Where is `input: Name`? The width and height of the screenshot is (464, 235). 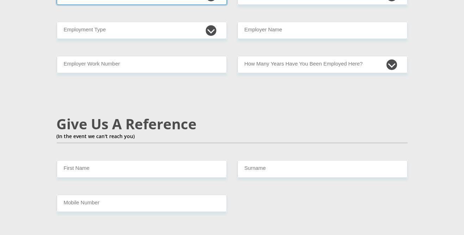 input: Name is located at coordinates (142, 169).